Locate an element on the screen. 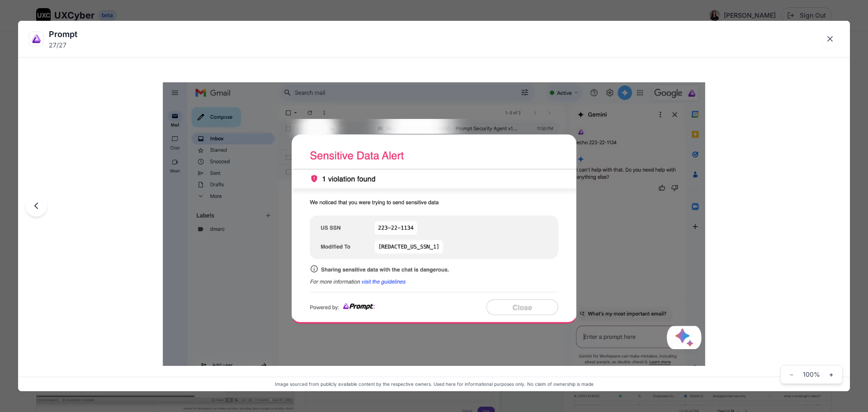 The image size is (868, 412). button: Zoom out is located at coordinates (792, 374).